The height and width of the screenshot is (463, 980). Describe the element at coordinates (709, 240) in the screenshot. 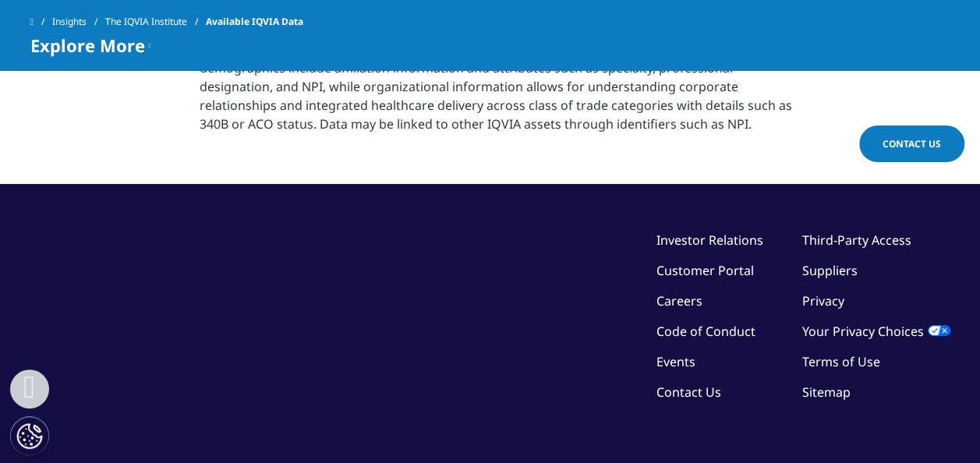

I see `a: Investor Relations` at that location.